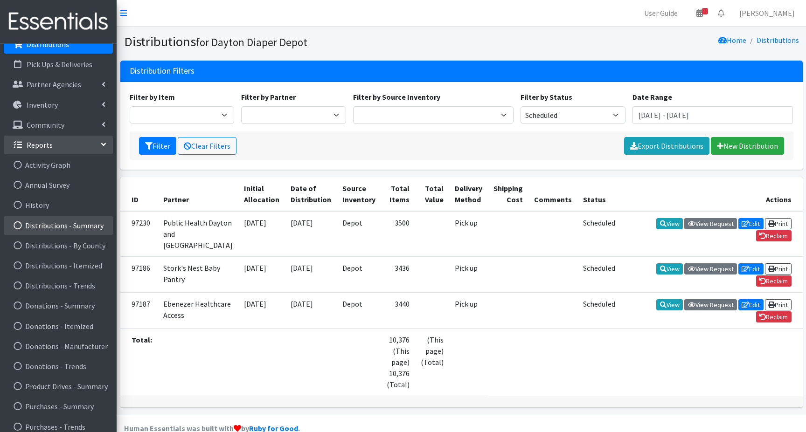 This screenshot has width=806, height=432. I want to click on a: Purchases - Summary, so click(58, 407).